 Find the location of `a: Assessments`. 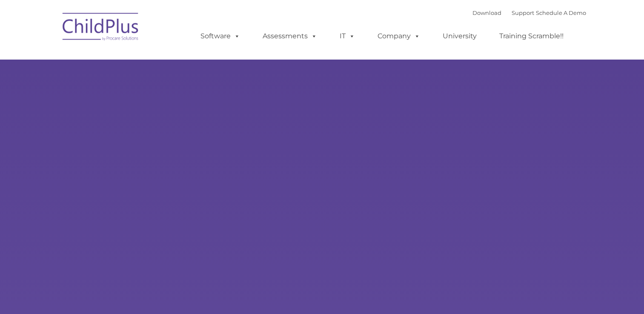

a: Assessments is located at coordinates (290, 36).